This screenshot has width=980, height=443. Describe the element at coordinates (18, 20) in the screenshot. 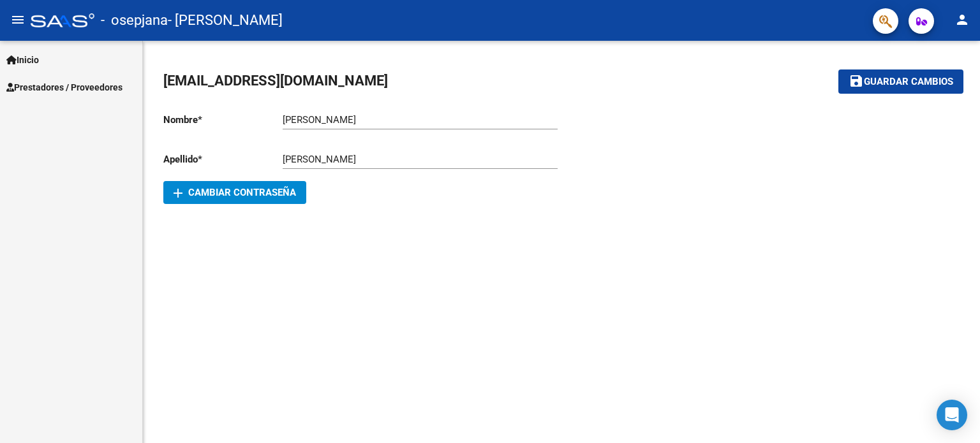

I see `mat-icon: menu` at that location.